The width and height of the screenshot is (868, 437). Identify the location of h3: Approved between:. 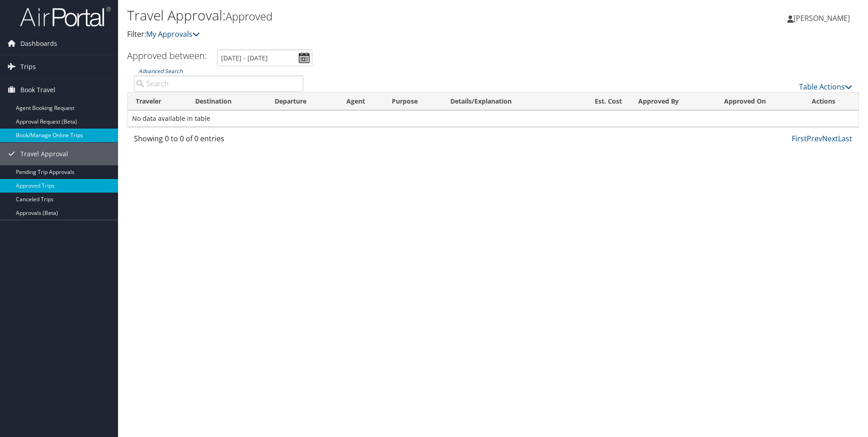
(167, 55).